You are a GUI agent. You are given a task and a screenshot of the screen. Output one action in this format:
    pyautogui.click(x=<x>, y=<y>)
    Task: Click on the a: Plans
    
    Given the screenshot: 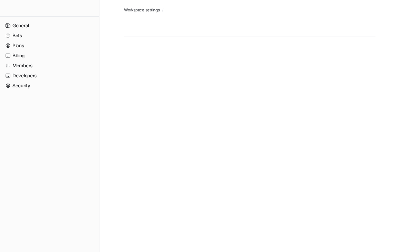 What is the action you would take?
    pyautogui.click(x=49, y=46)
    